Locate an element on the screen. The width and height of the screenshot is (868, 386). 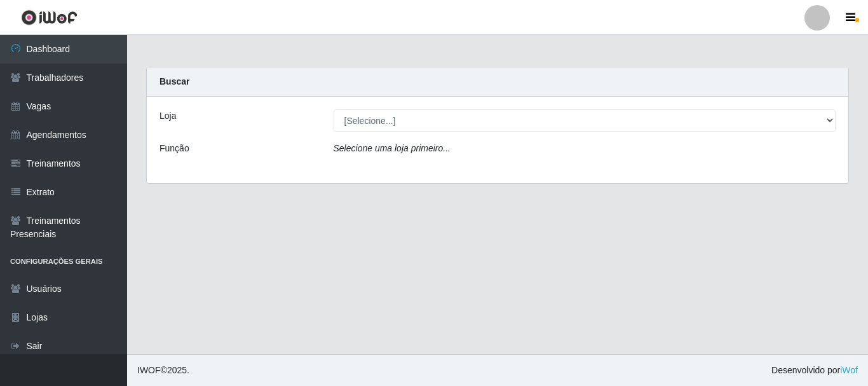
a: iWof is located at coordinates (849, 370).